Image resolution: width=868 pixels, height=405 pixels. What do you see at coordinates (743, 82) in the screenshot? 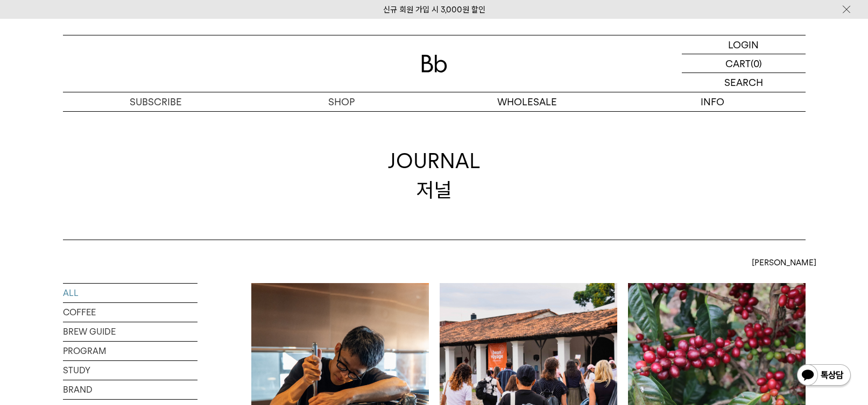
I see `p: SEARCH` at bounding box center [743, 82].